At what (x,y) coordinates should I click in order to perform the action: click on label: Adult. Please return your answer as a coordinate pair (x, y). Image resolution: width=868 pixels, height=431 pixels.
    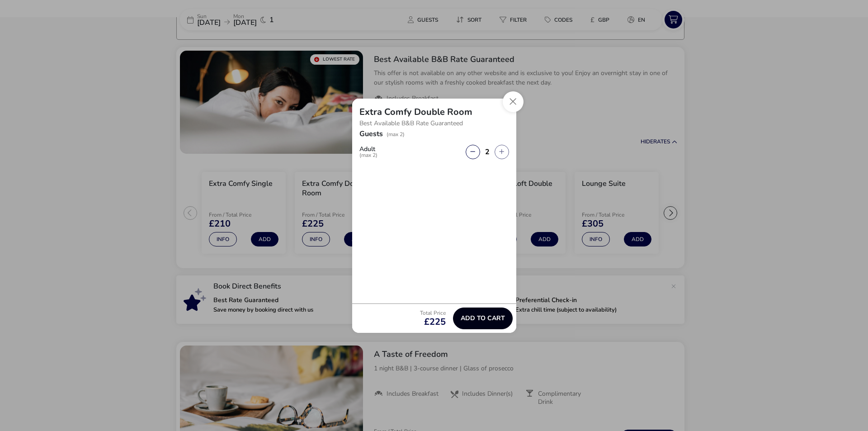
    Looking at the image, I should click on (372, 152).